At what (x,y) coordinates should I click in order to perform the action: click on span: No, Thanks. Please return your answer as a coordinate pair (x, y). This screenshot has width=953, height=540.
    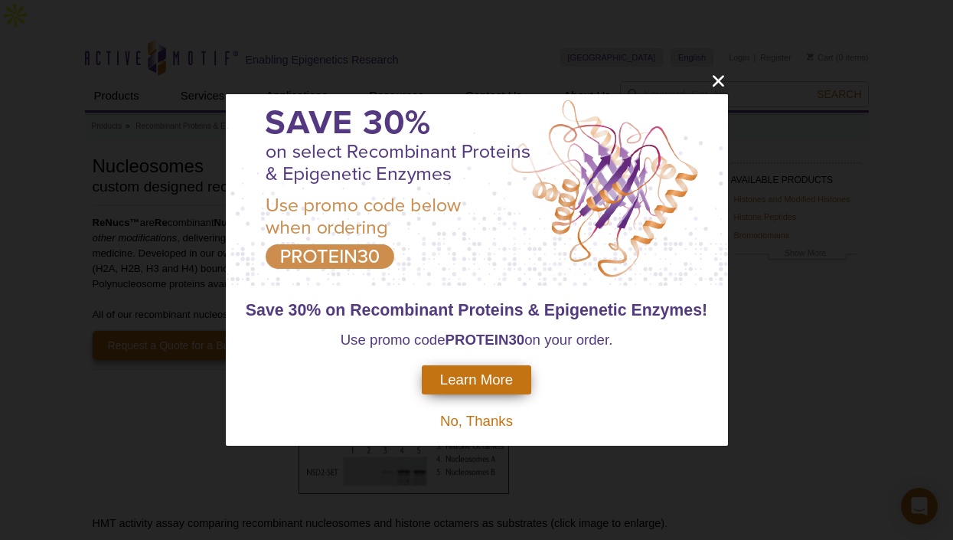
    Looking at the image, I should click on (476, 420).